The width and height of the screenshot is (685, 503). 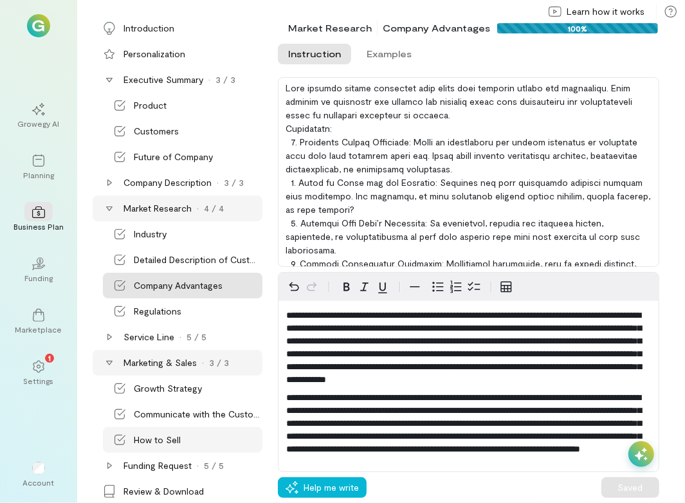 What do you see at coordinates (39, 175) in the screenshot?
I see `div: Planning` at bounding box center [39, 175].